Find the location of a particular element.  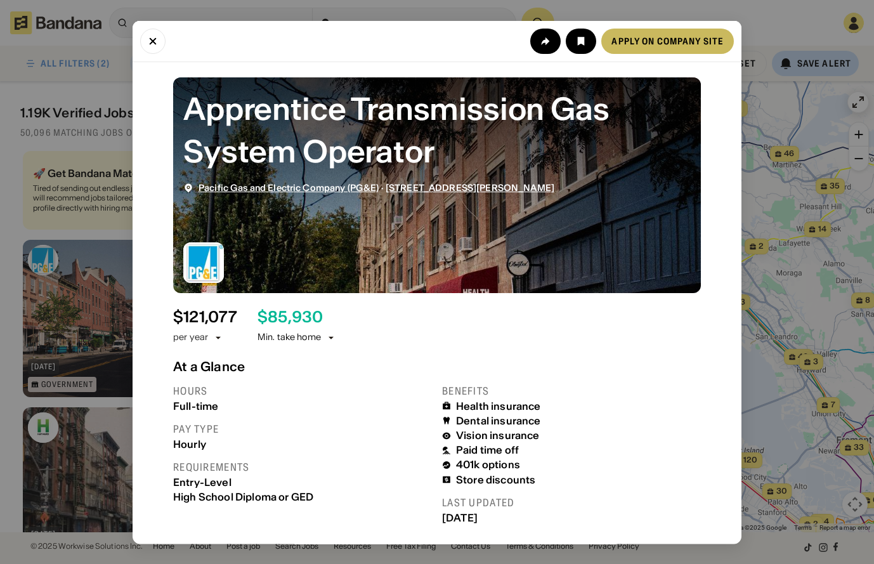

div: $ 85,930 is located at coordinates (290, 316).